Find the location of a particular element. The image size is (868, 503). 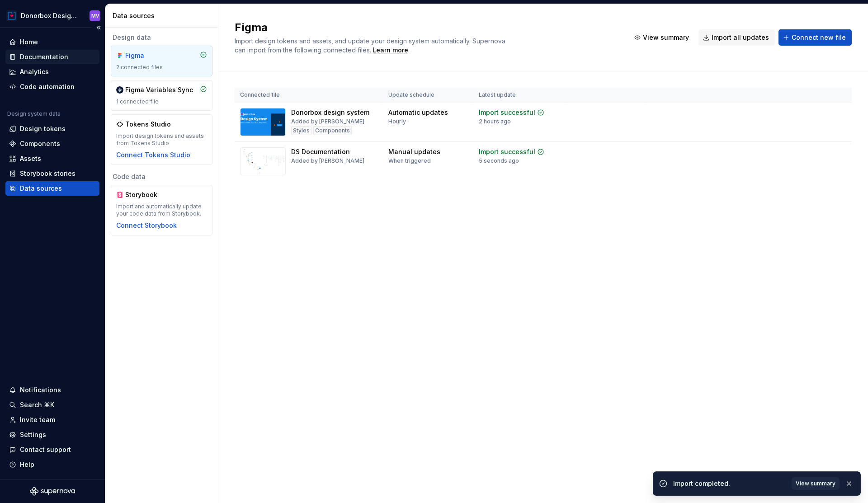

a: Figma Variables Sync1 connected file is located at coordinates (162, 95).